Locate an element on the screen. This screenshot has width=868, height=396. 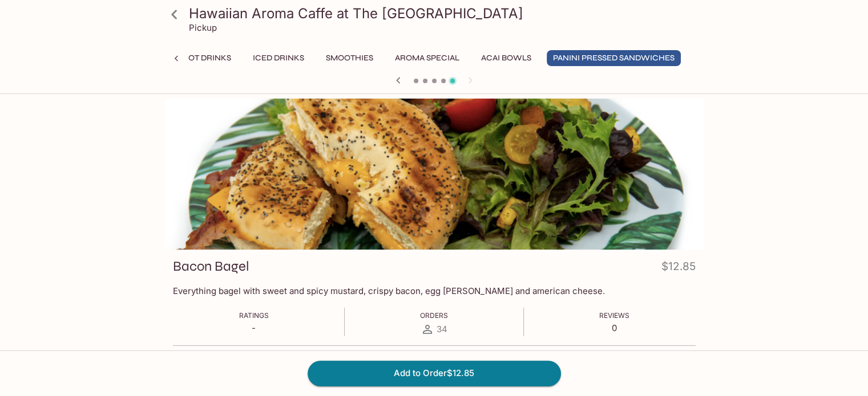
span: Reviews is located at coordinates (614, 316).